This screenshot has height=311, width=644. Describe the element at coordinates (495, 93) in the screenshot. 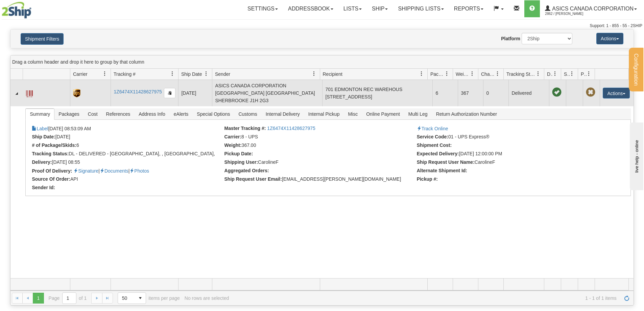

I see `td: 0` at that location.